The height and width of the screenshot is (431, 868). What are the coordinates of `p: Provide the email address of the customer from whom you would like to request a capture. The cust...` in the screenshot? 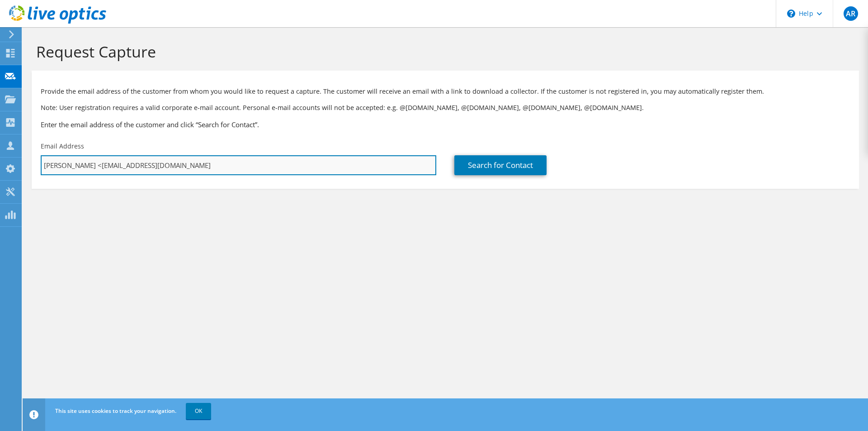 It's located at (445, 92).